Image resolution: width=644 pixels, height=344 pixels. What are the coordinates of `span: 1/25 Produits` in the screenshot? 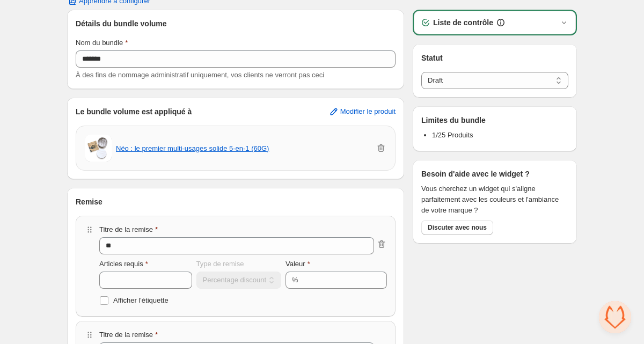 It's located at (453, 135).